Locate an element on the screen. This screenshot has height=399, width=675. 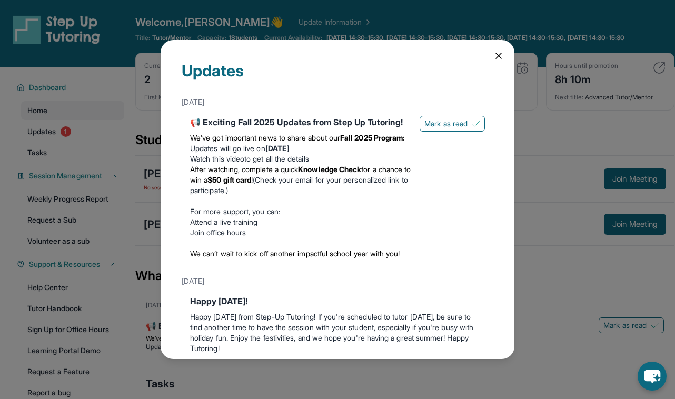
a: Join office hours is located at coordinates (218, 232).